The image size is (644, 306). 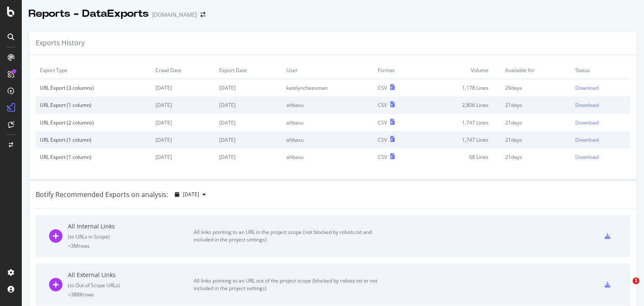 What do you see at coordinates (131, 246) in the screenshot?
I see `div: = 3M rows` at bounding box center [131, 246].